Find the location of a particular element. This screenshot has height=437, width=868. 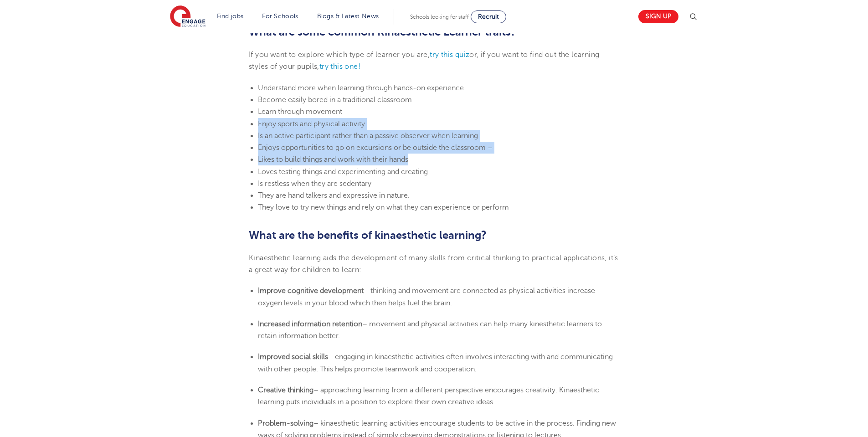

b: What are the benefits of kinaesthetic learning? is located at coordinates (367, 235).